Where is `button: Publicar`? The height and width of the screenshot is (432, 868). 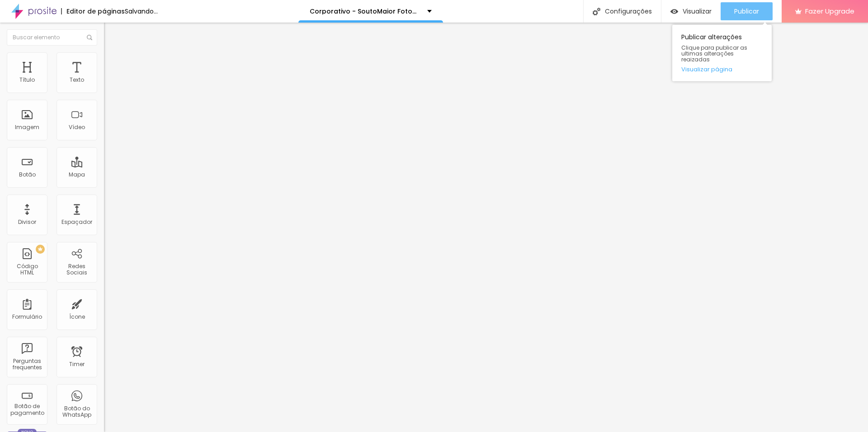
button: Publicar is located at coordinates (746, 12).